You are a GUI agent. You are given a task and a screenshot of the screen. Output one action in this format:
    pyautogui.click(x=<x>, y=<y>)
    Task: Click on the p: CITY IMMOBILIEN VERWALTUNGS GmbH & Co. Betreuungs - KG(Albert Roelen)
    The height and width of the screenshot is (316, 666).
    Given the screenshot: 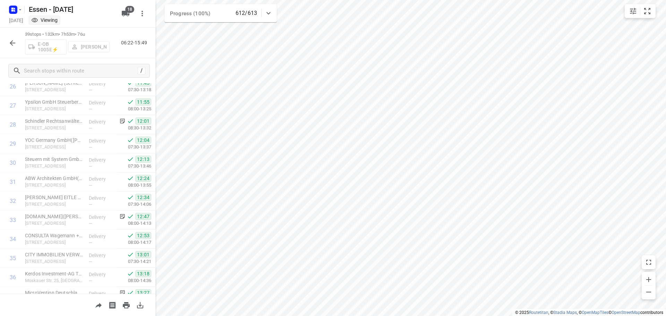 What is the action you would take?
    pyautogui.click(x=54, y=255)
    